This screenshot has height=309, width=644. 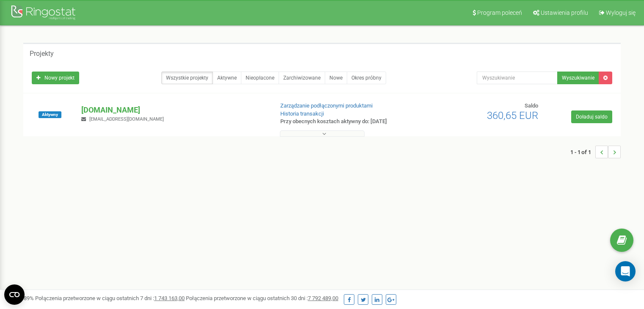 I want to click on span: Połączenia przetworzone w ciągu ostatnich 30 dni :, so click(x=262, y=298).